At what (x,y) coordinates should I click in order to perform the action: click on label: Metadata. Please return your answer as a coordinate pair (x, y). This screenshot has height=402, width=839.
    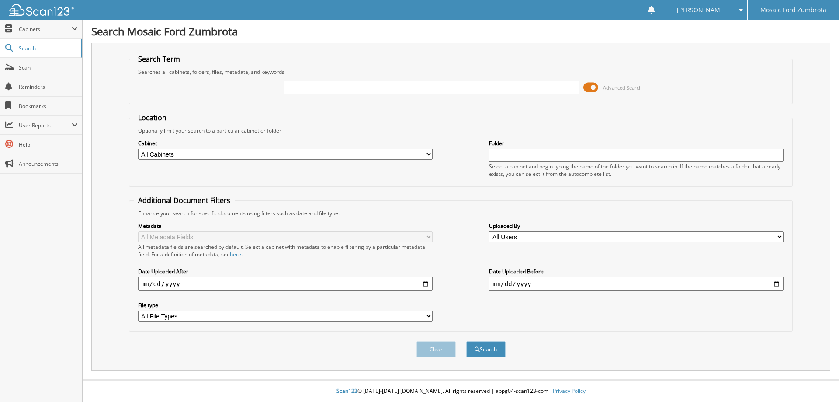
    Looking at the image, I should click on (285, 226).